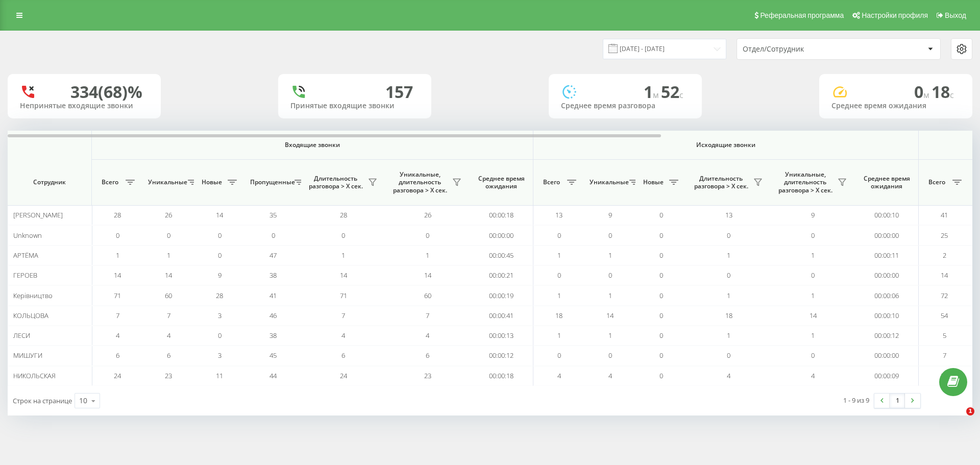 Image resolution: width=980 pixels, height=465 pixels. Describe the element at coordinates (956, 15) in the screenshot. I see `span: Выход` at that location.